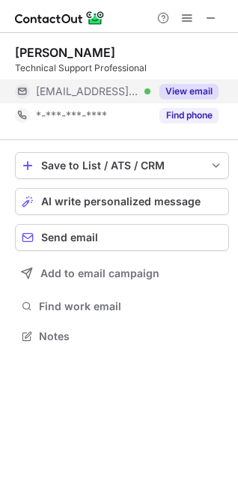 The width and height of the screenshot is (238, 478). Describe the element at coordinates (131, 336) in the screenshot. I see `span: Notes` at that location.